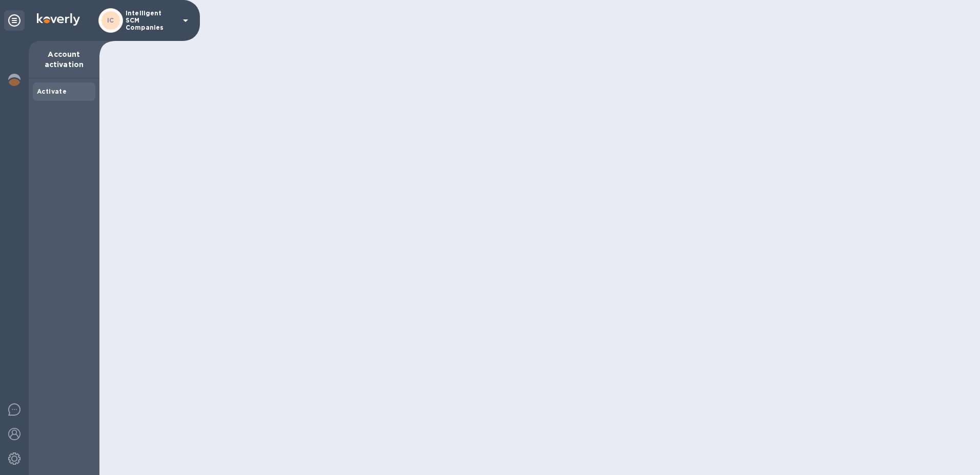 Image resolution: width=980 pixels, height=475 pixels. Describe the element at coordinates (14, 20) in the screenshot. I see `div: Unpin categories` at that location.